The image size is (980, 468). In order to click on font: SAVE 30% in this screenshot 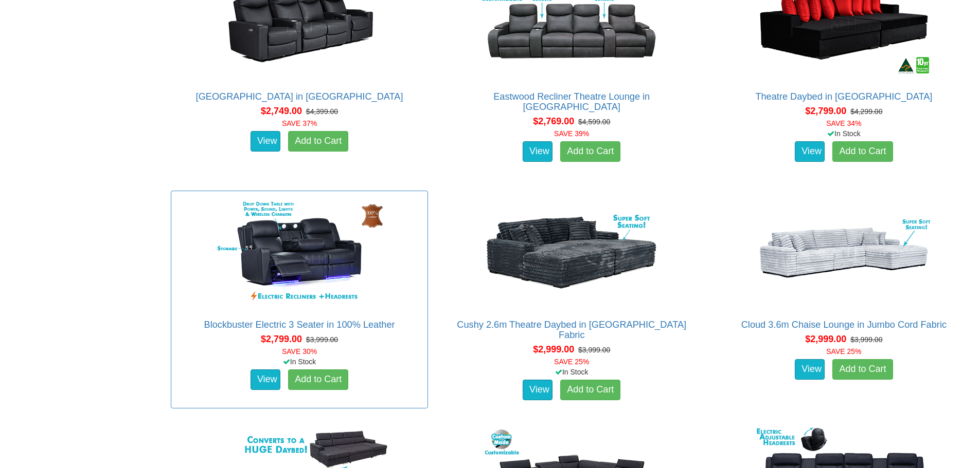, I will do `click(299, 351)`.